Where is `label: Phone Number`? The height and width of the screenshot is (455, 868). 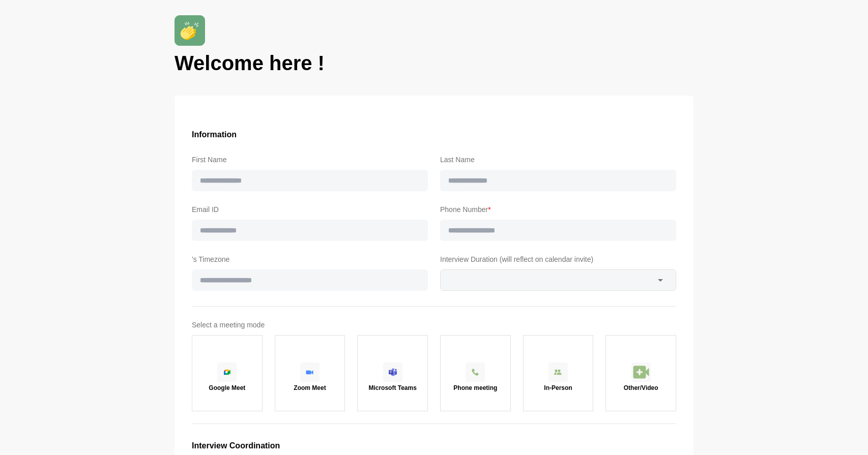
label: Phone Number is located at coordinates (558, 209).